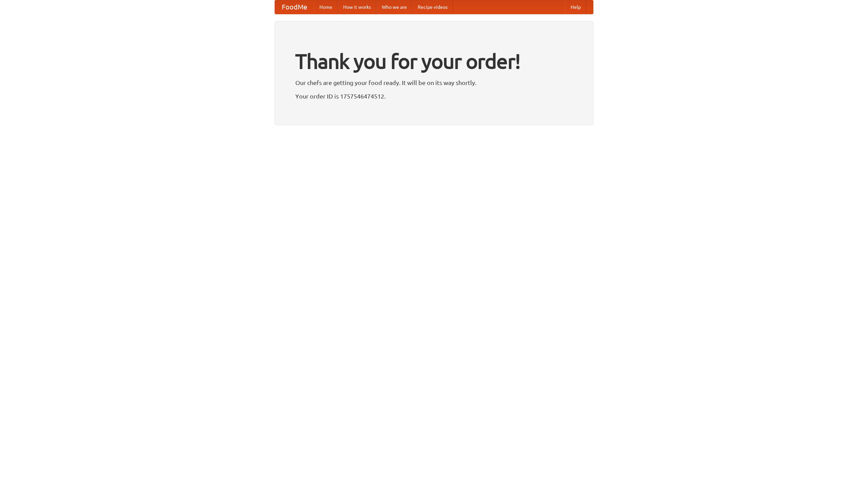  Describe the element at coordinates (294, 7) in the screenshot. I see `a: FoodMe` at that location.